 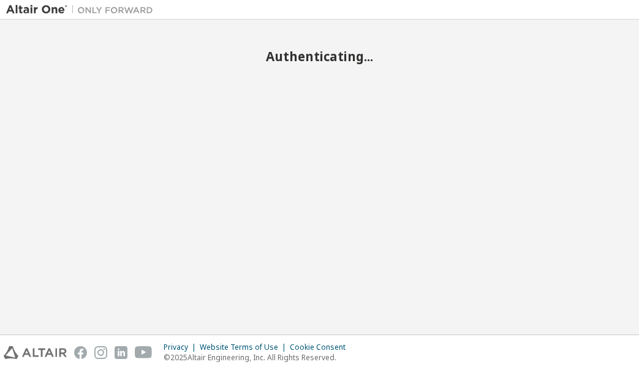 What do you see at coordinates (319, 56) in the screenshot?
I see `h2: Authenticating...` at bounding box center [319, 56].